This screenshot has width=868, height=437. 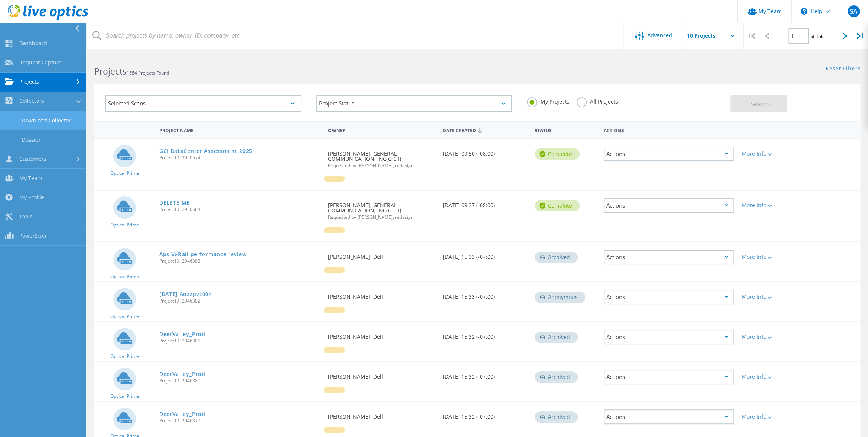 What do you see at coordinates (760, 104) in the screenshot?
I see `span: Search` at bounding box center [760, 104].